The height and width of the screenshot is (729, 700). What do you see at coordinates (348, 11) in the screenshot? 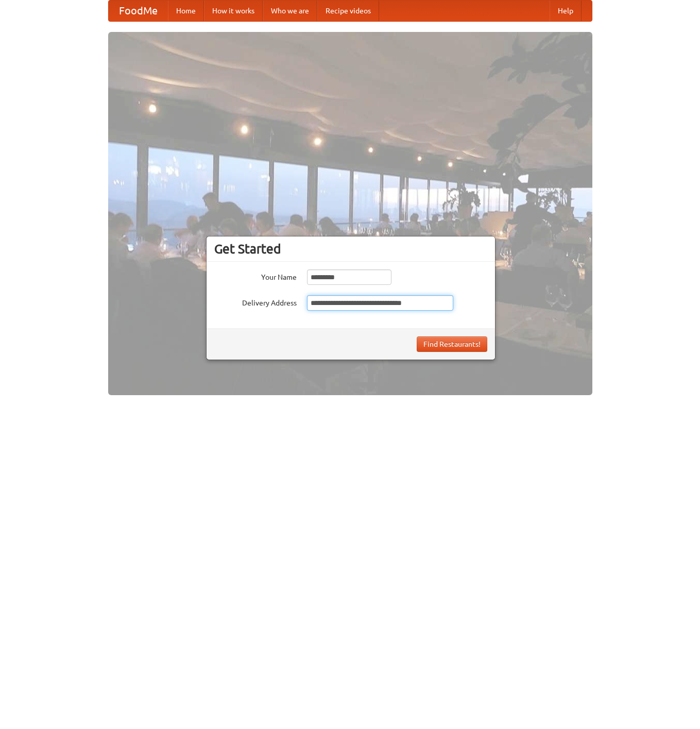
I see `a: Recipe videos` at bounding box center [348, 11].